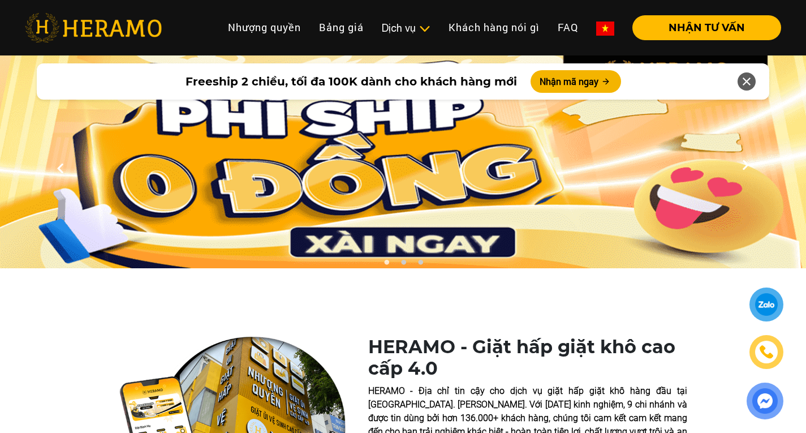 Image resolution: width=806 pixels, height=433 pixels. I want to click on button: 2, so click(403, 265).